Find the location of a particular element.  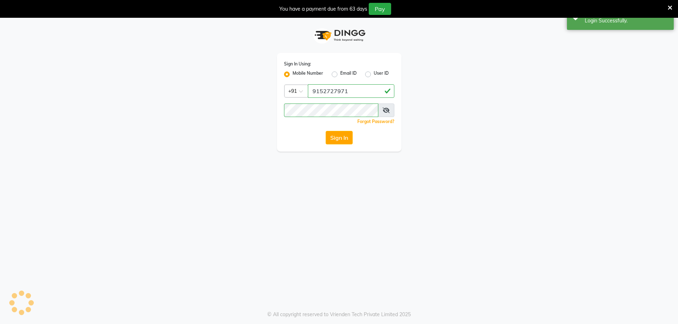

button: Pay is located at coordinates (380, 9).